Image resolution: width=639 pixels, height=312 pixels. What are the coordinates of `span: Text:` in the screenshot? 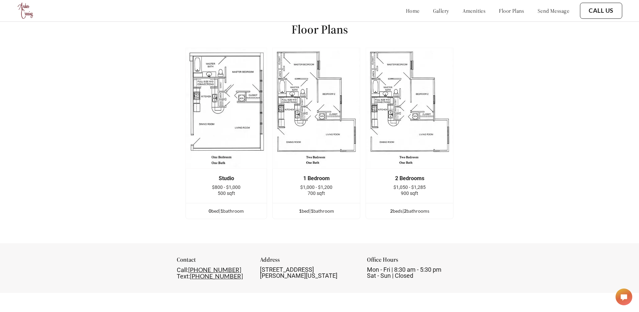 It's located at (183, 276).